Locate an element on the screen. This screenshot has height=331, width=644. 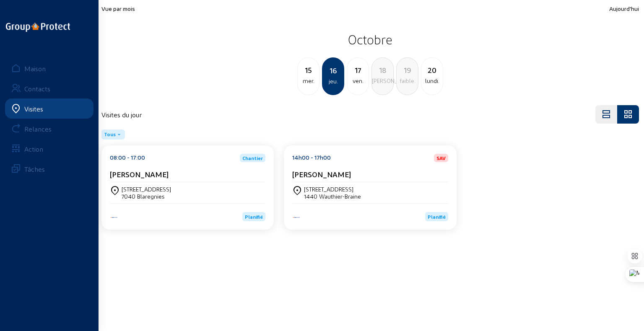
font: mer. is located at coordinates (309, 81).